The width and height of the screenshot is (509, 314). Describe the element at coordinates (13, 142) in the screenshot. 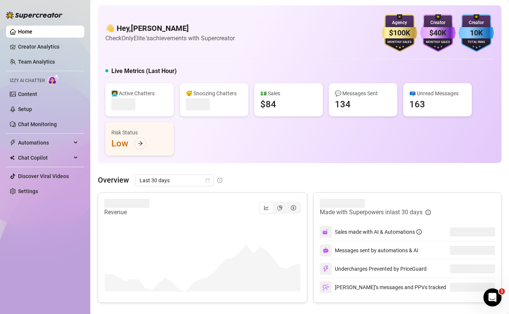

I see `span: thunderbolt` at that location.